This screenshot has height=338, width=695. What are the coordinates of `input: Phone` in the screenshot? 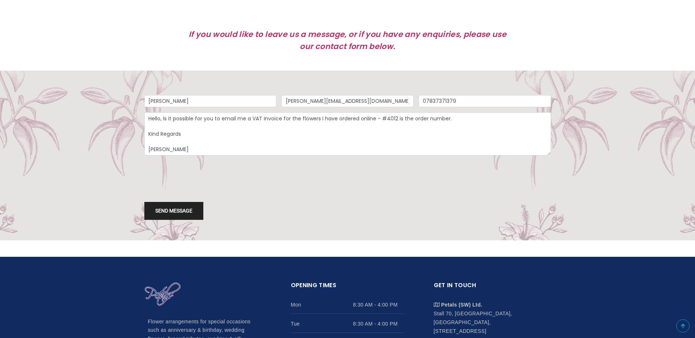 It's located at (484, 101).